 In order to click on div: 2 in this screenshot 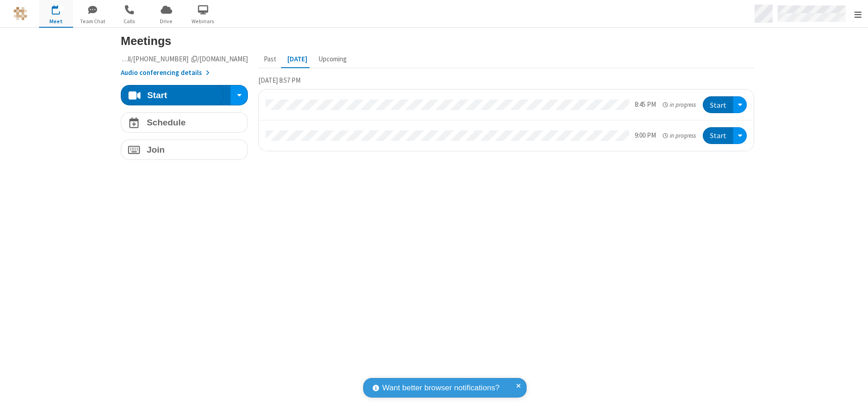, I will do `click(61, 8)`.